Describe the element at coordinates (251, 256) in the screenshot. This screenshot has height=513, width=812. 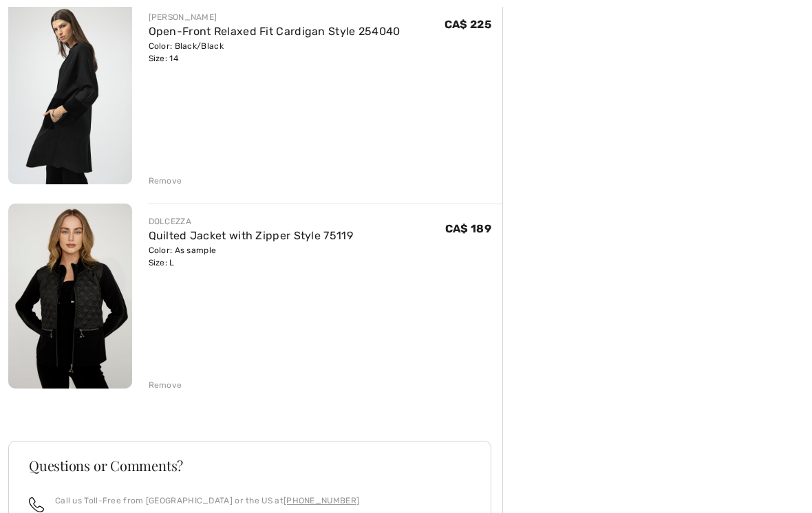
I see `div: Color: As sample Size: L` at that location.